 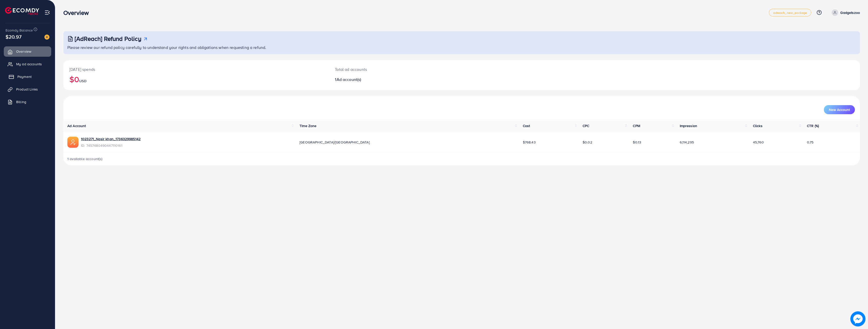 I want to click on a: Overview, so click(x=28, y=52).